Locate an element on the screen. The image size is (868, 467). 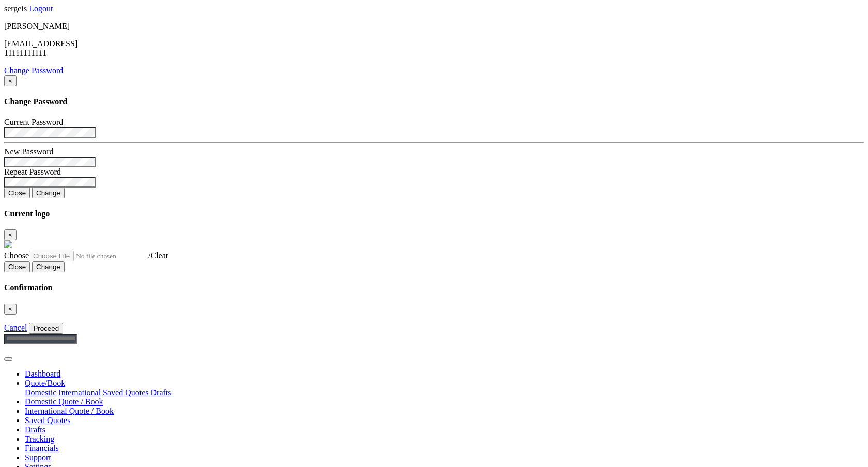
label: Repeat Password is located at coordinates (33, 171).